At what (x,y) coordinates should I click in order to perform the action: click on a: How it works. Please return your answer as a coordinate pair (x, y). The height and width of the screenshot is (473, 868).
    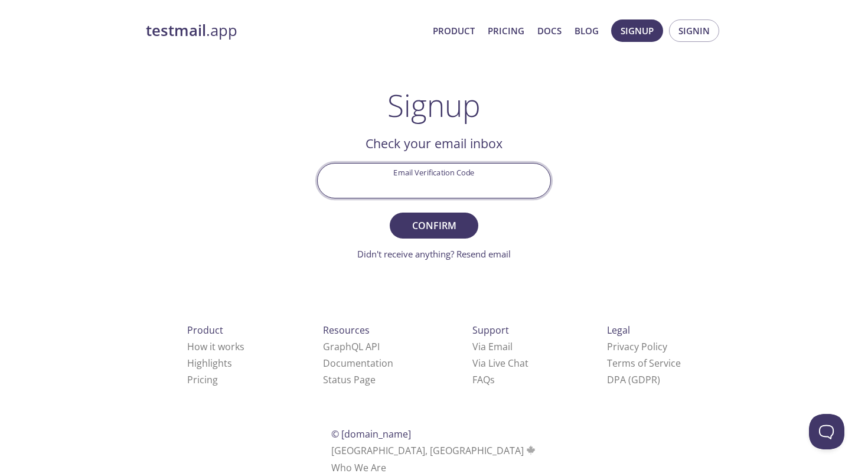
    Looking at the image, I should click on (215, 346).